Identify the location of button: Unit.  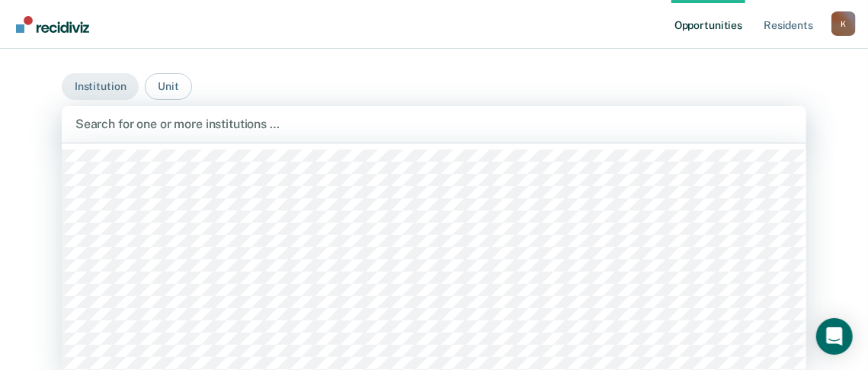
(167, 86).